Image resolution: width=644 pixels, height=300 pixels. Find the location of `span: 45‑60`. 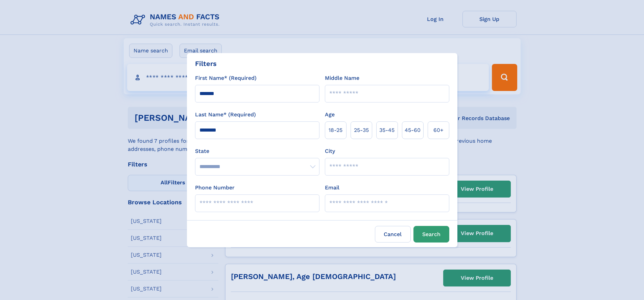

span: 45‑60 is located at coordinates (412, 130).